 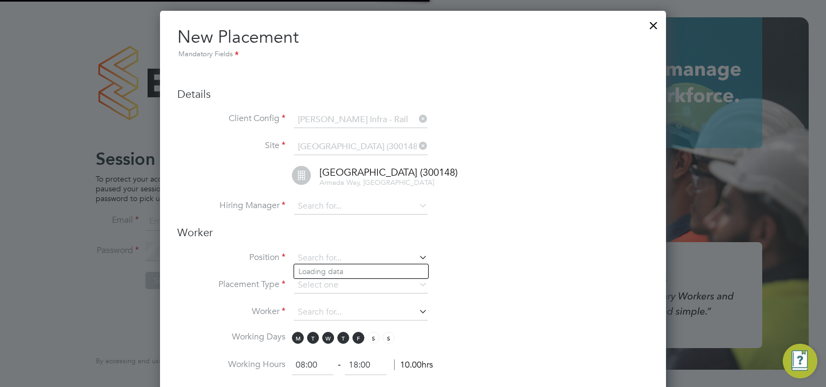 What do you see at coordinates (231, 257) in the screenshot?
I see `label: Position` at bounding box center [231, 257].